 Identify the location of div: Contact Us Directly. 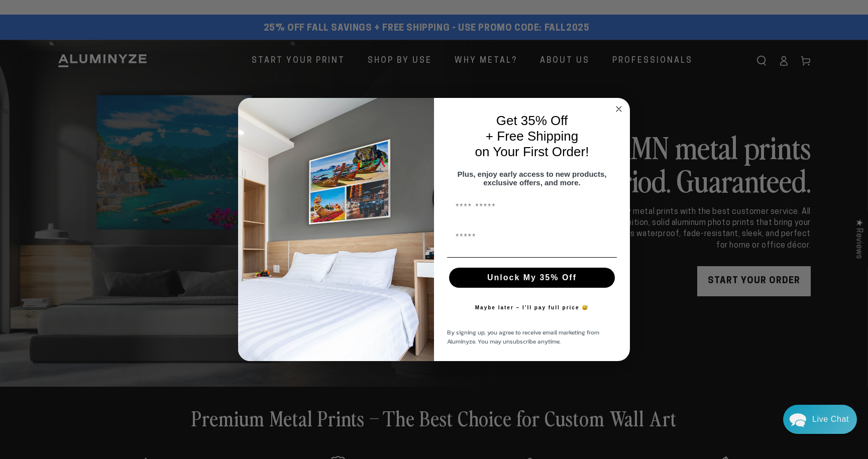
(830, 419).